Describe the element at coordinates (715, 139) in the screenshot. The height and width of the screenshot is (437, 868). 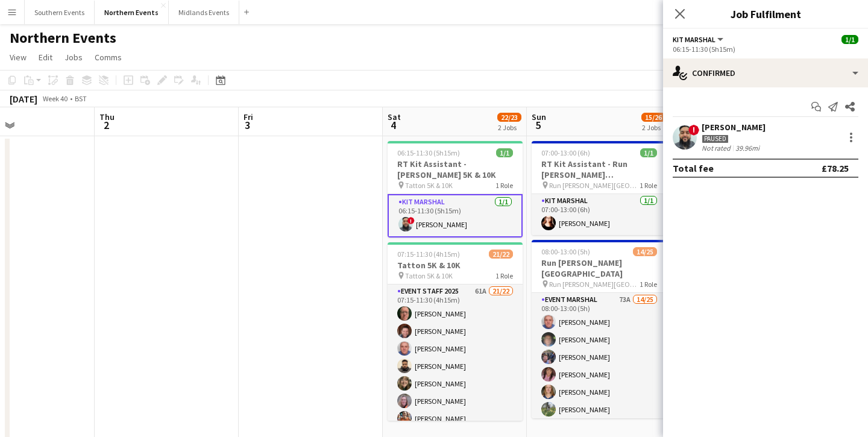
I see `div: Paused` at that location.